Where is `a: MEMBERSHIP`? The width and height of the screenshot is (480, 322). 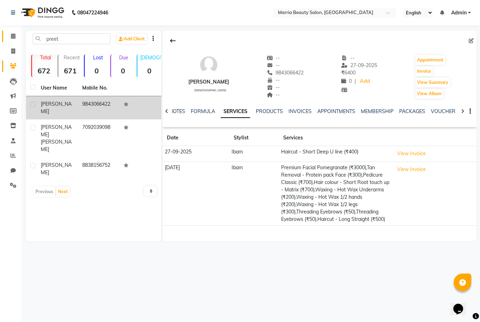
a: MEMBERSHIP is located at coordinates (377, 111).